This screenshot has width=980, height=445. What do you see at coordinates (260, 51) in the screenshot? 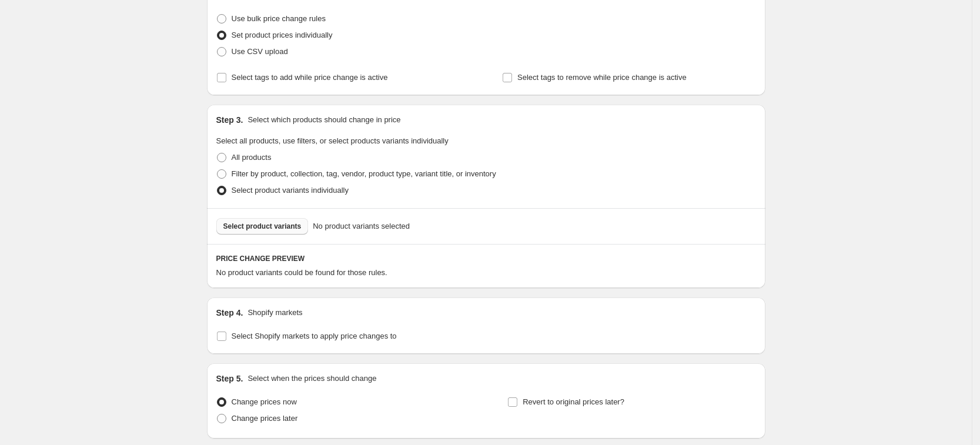
I see `span: Use CSV upload` at bounding box center [260, 51].